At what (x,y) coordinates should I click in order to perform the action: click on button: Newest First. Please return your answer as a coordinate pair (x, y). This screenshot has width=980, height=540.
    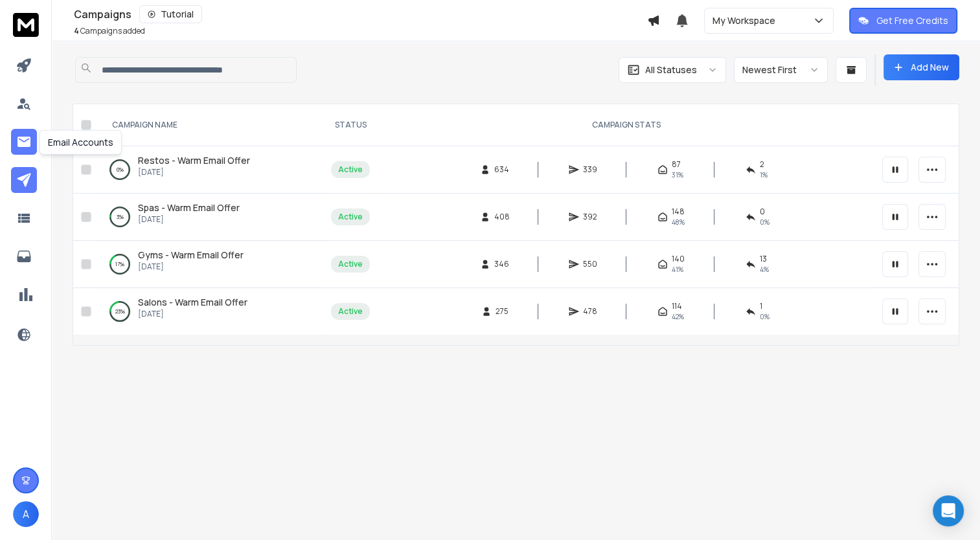
    Looking at the image, I should click on (781, 70).